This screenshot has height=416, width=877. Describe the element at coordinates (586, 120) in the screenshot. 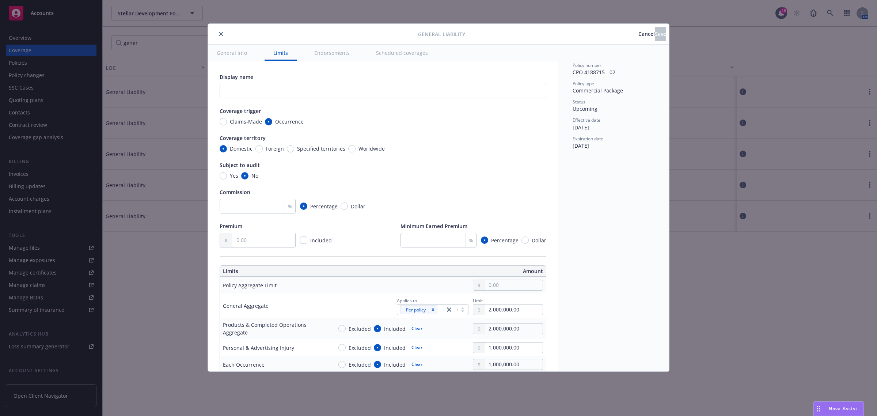

I see `span: Effective date` at that location.